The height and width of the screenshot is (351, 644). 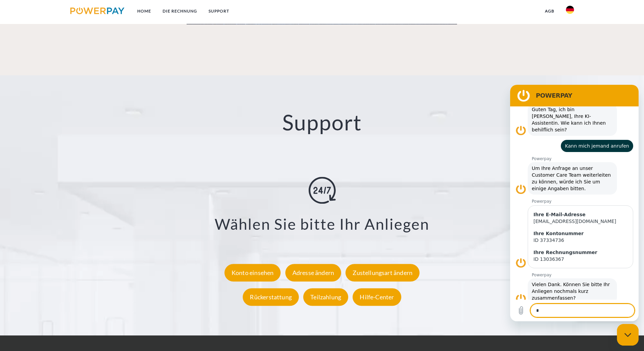 What do you see at coordinates (70, 167) in the screenshot?
I see `div: Ihre Rechnungsnummer` at bounding box center [70, 167].